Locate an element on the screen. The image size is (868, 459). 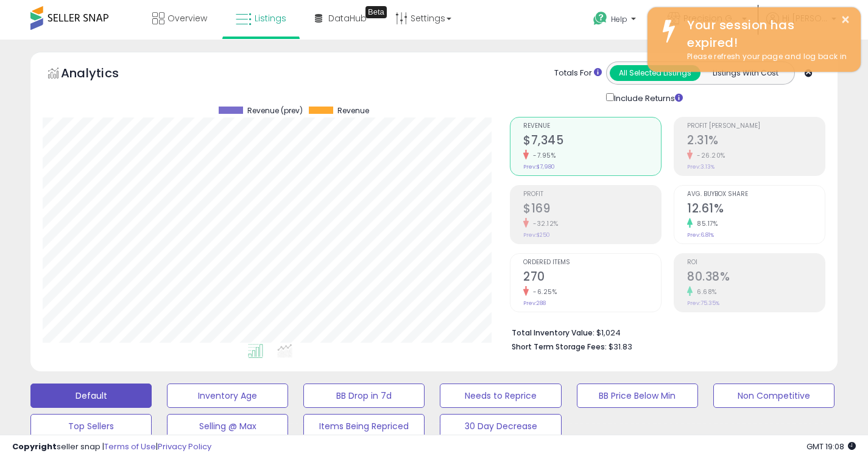
h5: Analytics is located at coordinates (102, 74).